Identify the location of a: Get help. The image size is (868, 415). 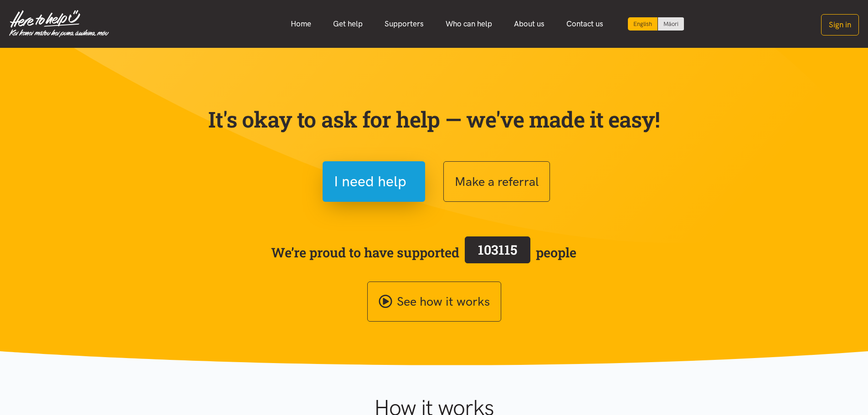
(348, 24).